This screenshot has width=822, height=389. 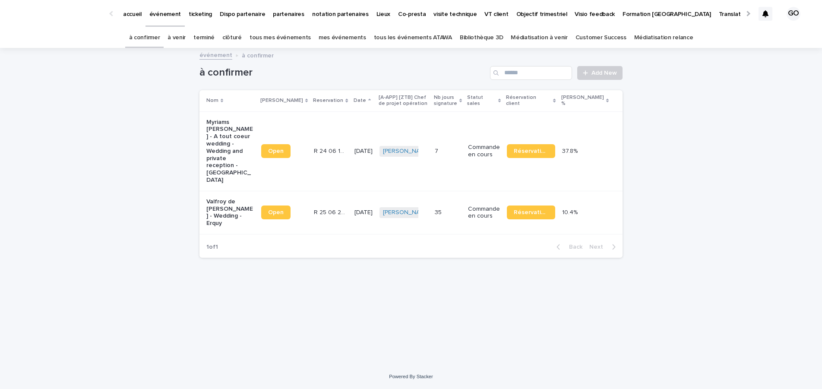 I want to click on a: Add New, so click(x=599, y=73).